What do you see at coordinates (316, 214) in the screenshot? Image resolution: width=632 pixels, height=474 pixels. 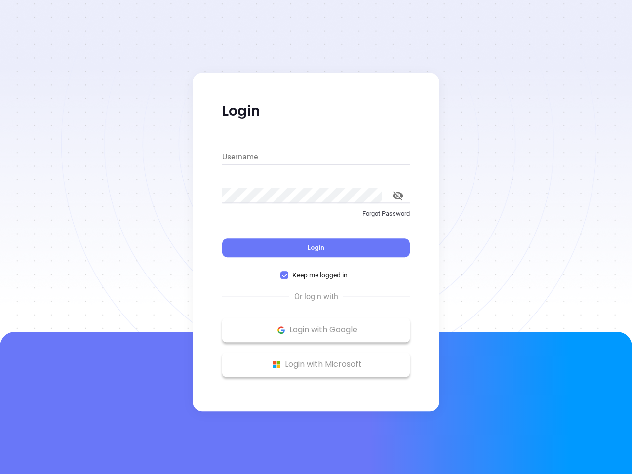 I see `p: Forgot Password` at bounding box center [316, 214].